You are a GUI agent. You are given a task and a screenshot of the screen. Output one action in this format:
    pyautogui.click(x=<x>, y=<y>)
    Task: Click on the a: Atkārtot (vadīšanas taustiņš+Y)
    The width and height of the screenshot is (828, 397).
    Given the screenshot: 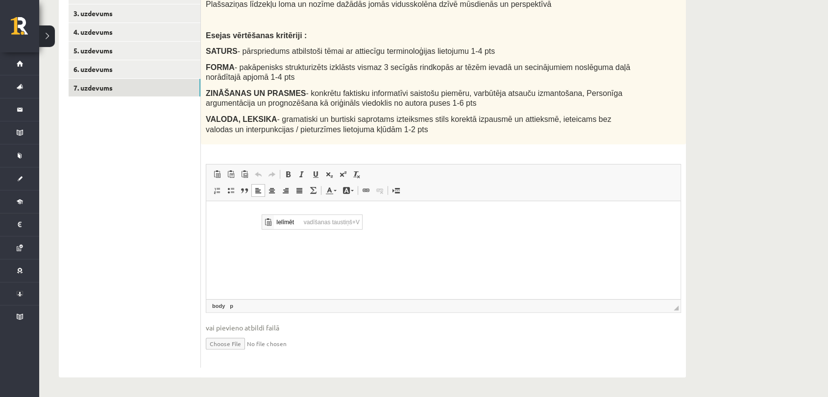 What is the action you would take?
    pyautogui.click(x=272, y=174)
    